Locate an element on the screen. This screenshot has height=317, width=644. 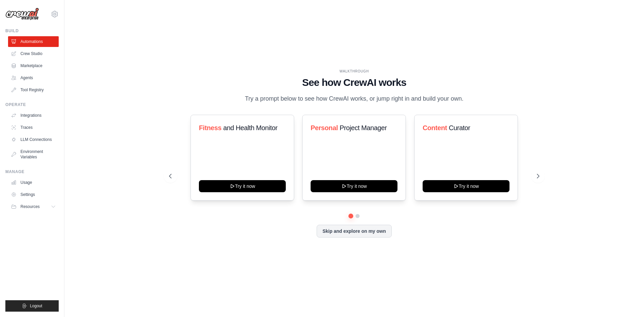
span: and Health Monitor is located at coordinates (250, 128).